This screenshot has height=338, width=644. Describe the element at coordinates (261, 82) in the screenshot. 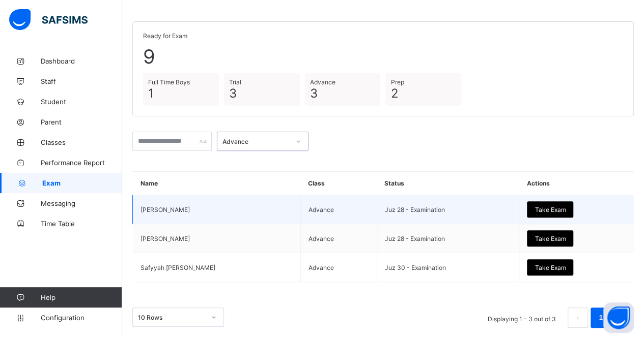

I see `span: Trial` at that location.